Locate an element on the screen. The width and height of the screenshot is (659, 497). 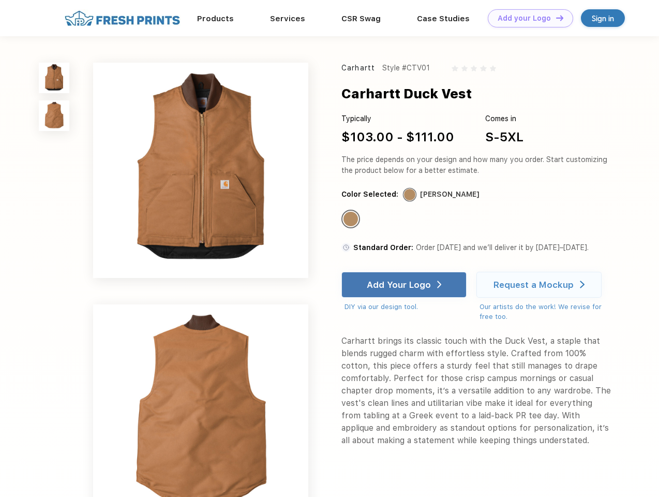
div: Sign in is located at coordinates (603, 18).